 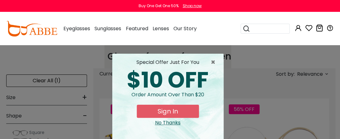 I want to click on a: Shop now, so click(x=191, y=6).